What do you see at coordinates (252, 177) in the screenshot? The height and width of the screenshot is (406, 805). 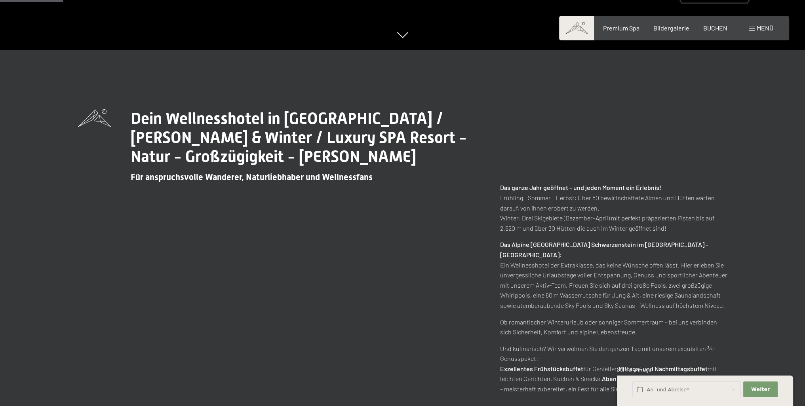 I see `span: Für anspruchsvolle Wanderer, Naturliebhaber und Wellnessfans` at bounding box center [252, 177].